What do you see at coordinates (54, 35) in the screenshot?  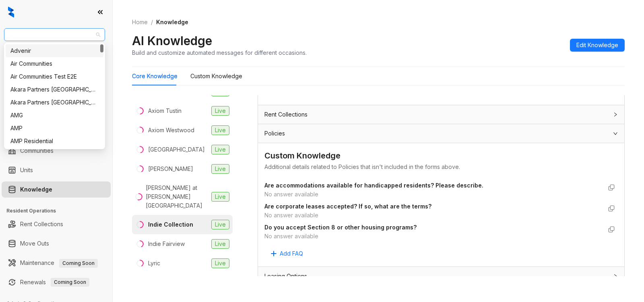 I see `span: Raintree Partners` at bounding box center [54, 35].